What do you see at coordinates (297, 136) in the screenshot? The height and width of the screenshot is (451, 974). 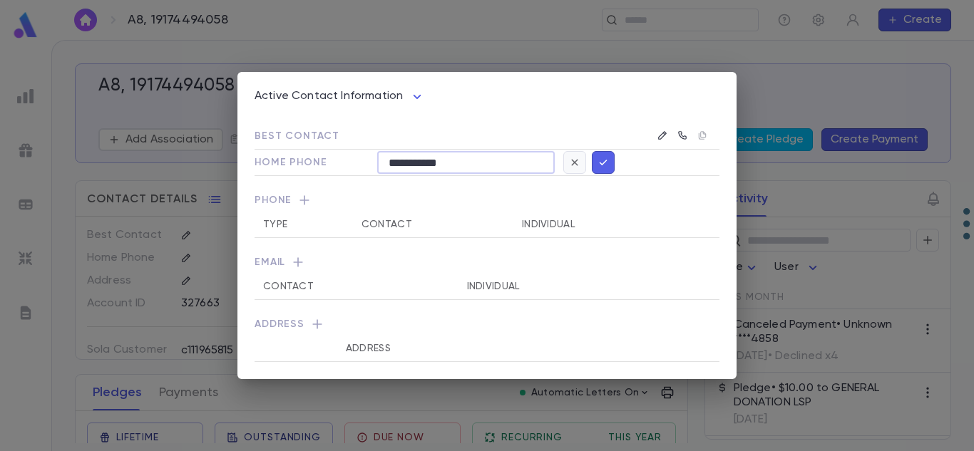 I see `span: Best Contact` at bounding box center [297, 136].